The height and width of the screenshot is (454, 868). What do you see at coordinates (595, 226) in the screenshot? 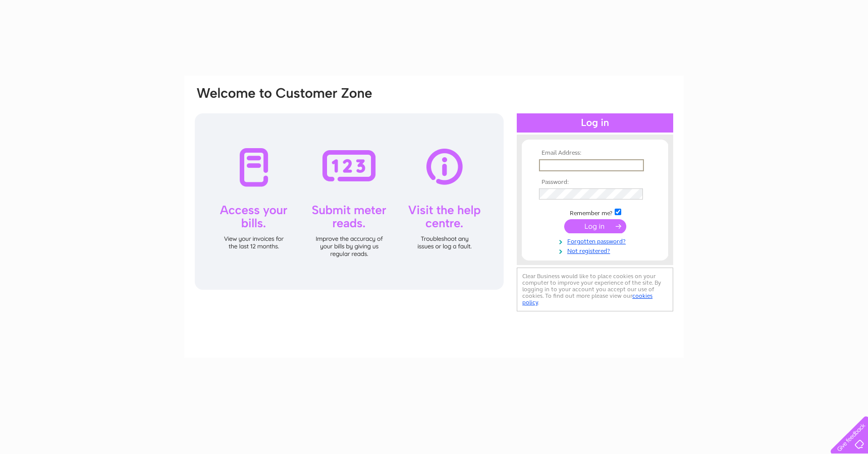
I see `input: Submit` at bounding box center [595, 226].